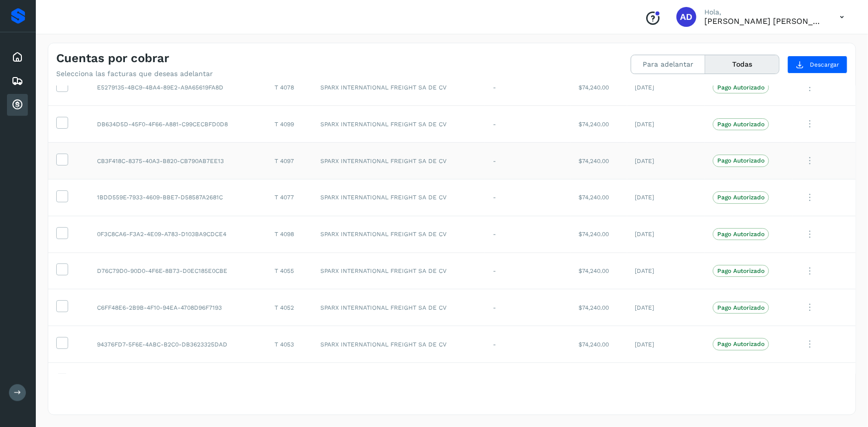 The image size is (868, 427). I want to click on span: Descargar, so click(824, 65).